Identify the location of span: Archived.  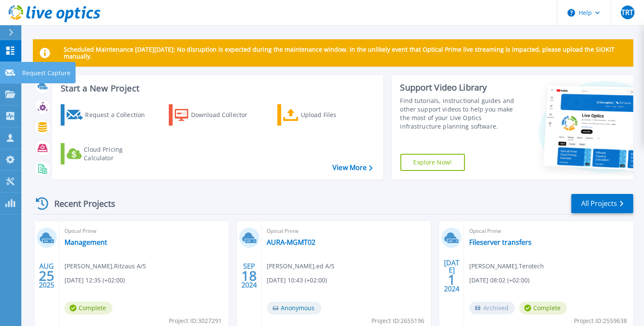
(492, 308).